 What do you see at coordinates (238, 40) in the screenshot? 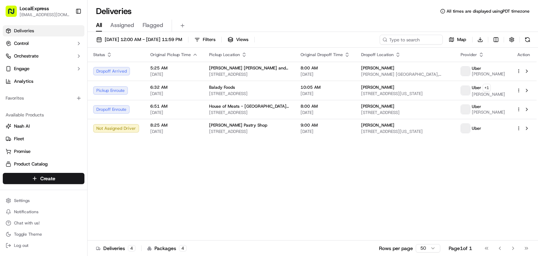
I see `button: Views` at bounding box center [238, 40].